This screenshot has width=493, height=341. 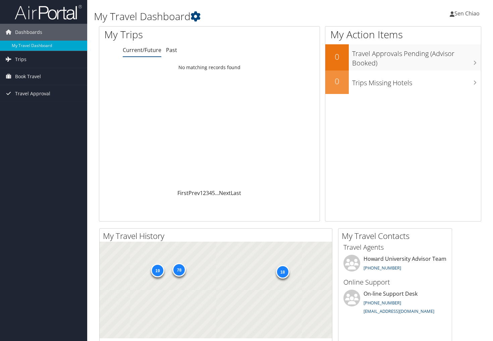 What do you see at coordinates (183, 193) in the screenshot?
I see `a: First` at bounding box center [183, 193].